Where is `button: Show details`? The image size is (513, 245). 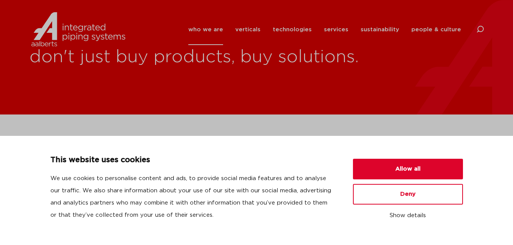 button: Show details is located at coordinates (408, 216).